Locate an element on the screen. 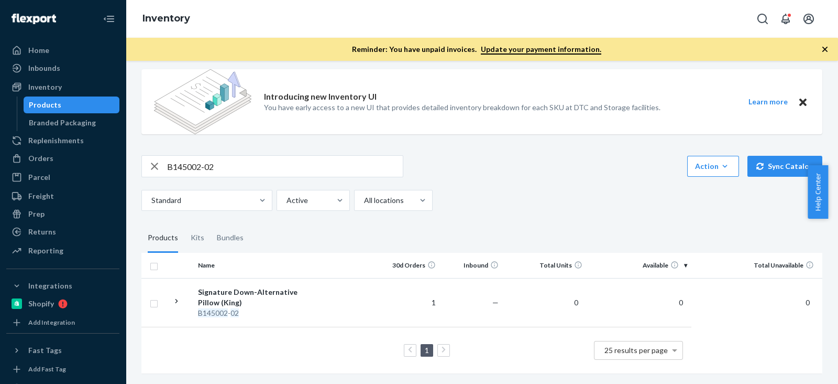 The height and width of the screenshot is (384, 838). div: Prep is located at coordinates (36, 214).